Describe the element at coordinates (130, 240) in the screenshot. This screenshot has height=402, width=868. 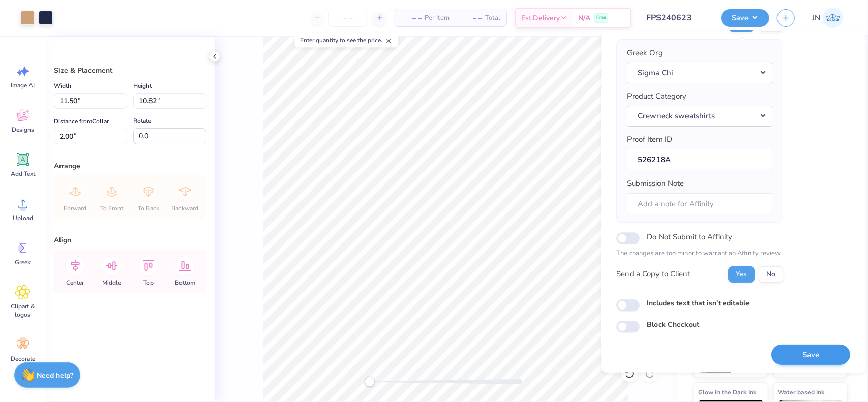
I see `div: Align` at that location.